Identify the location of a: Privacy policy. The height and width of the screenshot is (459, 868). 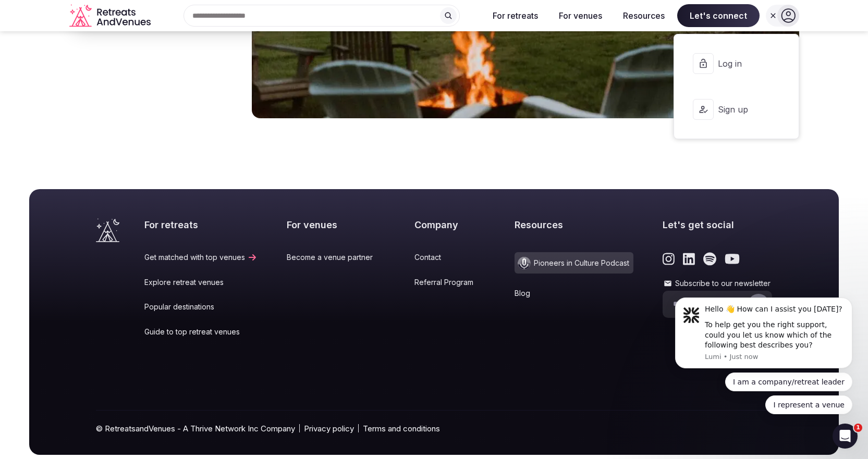
(329, 428).